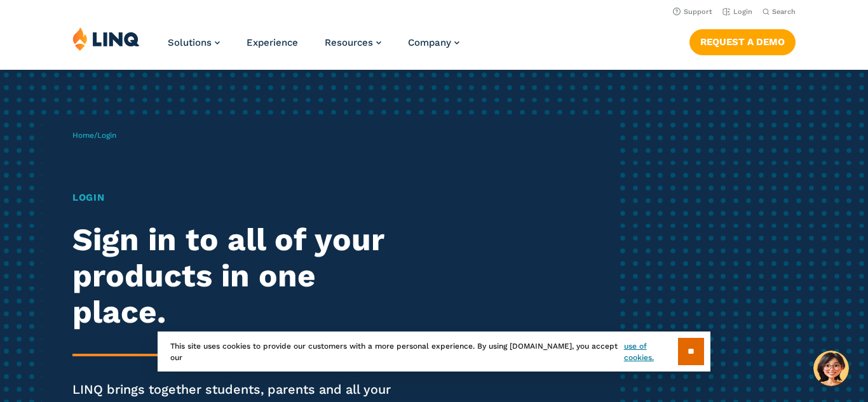 This screenshot has width=868, height=402. Describe the element at coordinates (434, 351) in the screenshot. I see `div: This site uses cookies to provide our customers with a more personal experience. By using [DOMAIN...` at that location.